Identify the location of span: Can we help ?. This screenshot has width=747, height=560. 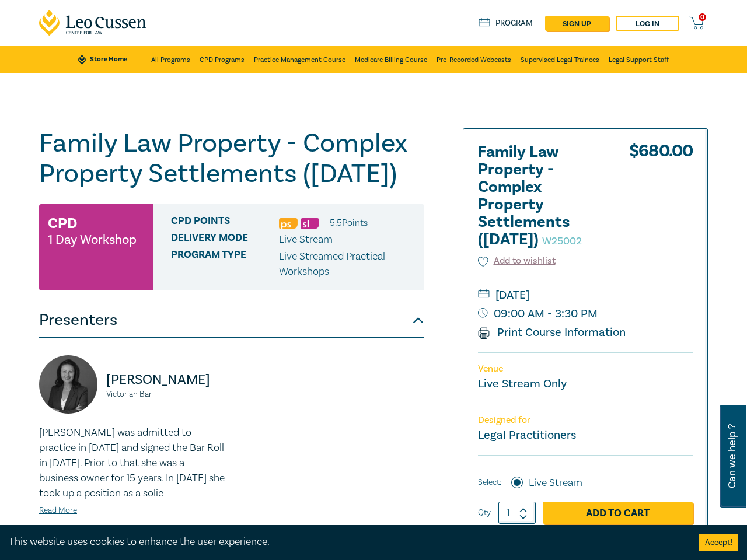
(732, 456).